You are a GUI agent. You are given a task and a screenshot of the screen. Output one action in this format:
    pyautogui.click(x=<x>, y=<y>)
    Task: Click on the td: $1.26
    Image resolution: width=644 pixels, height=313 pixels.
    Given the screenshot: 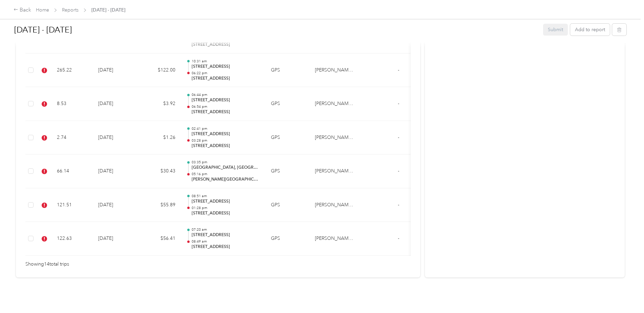 What is the action you would take?
    pyautogui.click(x=161, y=138)
    